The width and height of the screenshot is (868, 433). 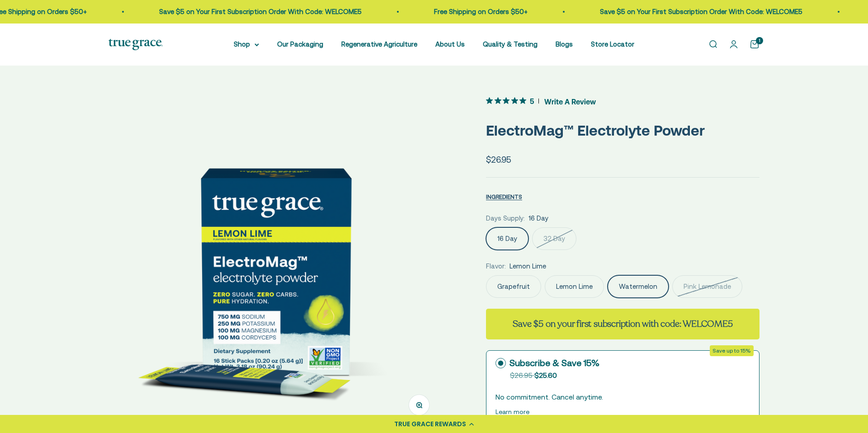 I want to click on a: Regenerative Agriculture, so click(x=379, y=44).